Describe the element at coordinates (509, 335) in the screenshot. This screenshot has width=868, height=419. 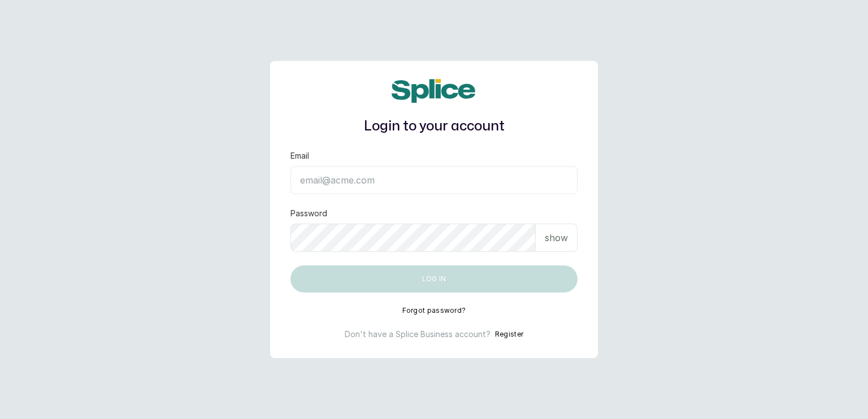
I see `button: Register` at that location.